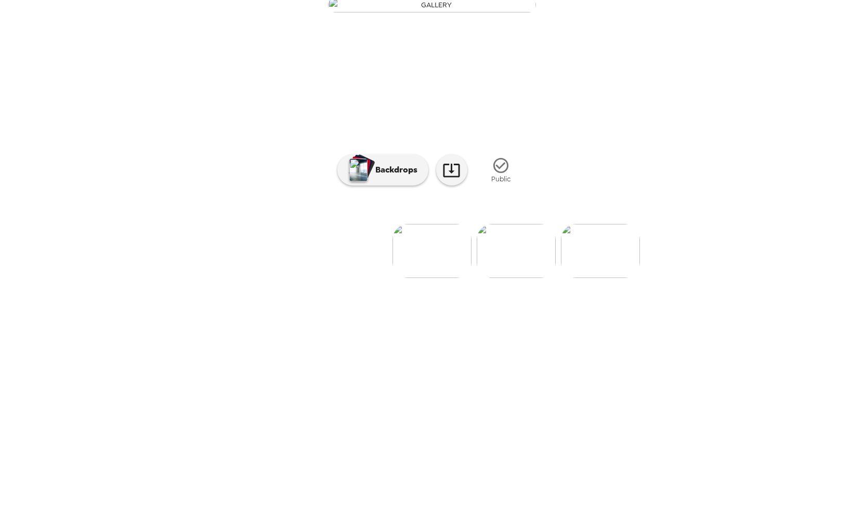  Describe the element at coordinates (501, 179) in the screenshot. I see `span: Public` at that location.